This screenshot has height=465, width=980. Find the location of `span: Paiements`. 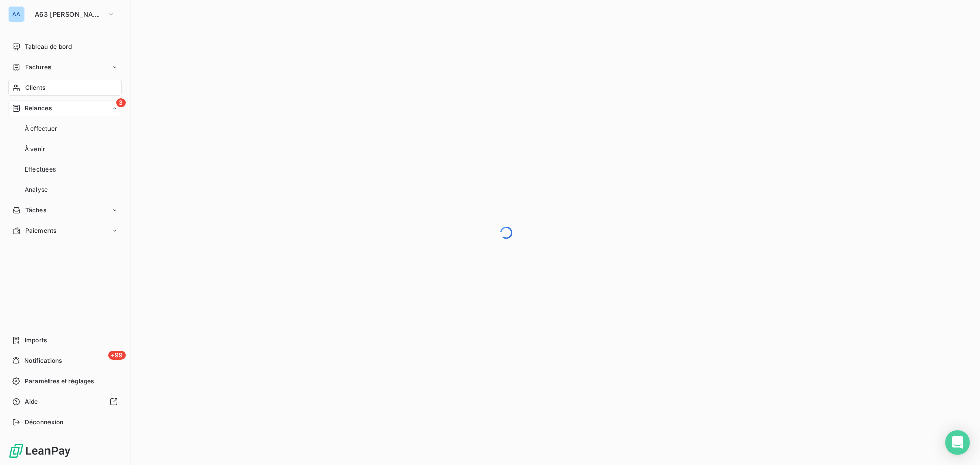

span: Paiements is located at coordinates (40, 231).